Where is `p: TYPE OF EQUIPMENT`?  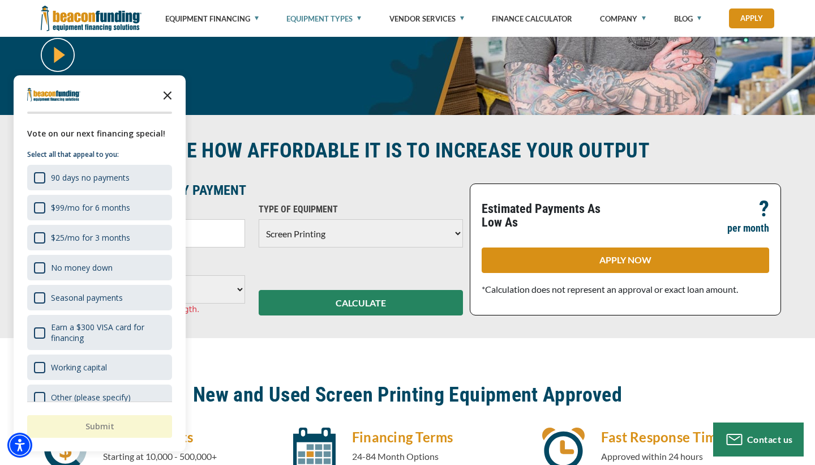
p: TYPE OF EQUIPMENT is located at coordinates (360, 209).